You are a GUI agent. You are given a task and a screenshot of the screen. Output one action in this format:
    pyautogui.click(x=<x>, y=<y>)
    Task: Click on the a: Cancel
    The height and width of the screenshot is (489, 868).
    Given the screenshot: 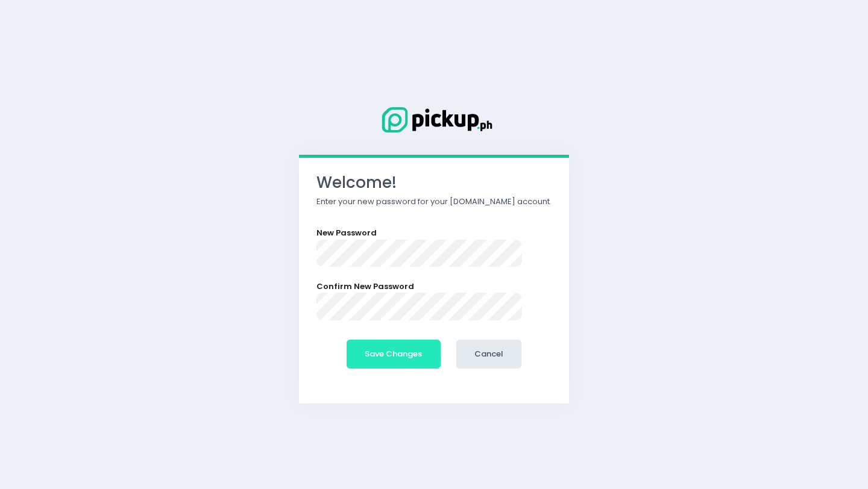 What is the action you would take?
    pyautogui.click(x=489, y=354)
    